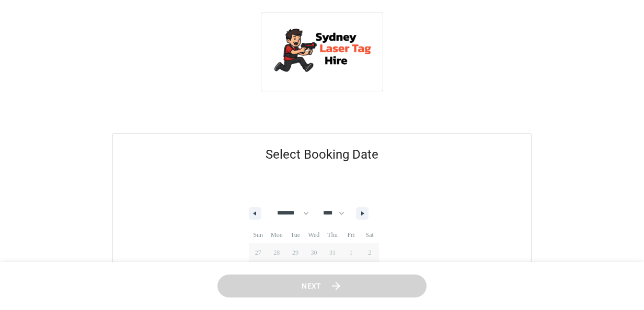 This screenshot has height=310, width=644. Describe the element at coordinates (322, 155) in the screenshot. I see `h5: Select Booking Date` at that location.